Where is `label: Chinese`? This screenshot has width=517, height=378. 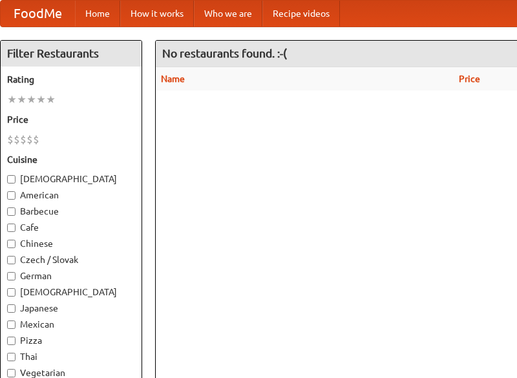
label: Chinese is located at coordinates (71, 243).